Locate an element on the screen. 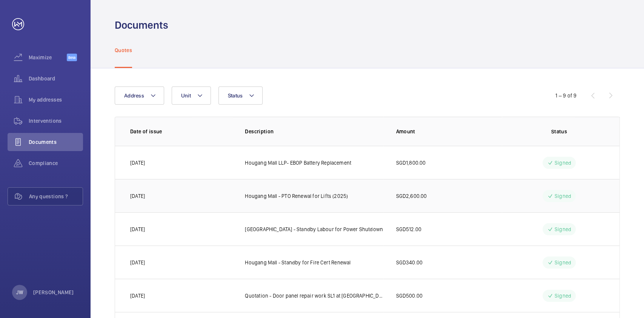 Image resolution: width=644 pixels, height=318 pixels. span: Unit is located at coordinates (186, 95).